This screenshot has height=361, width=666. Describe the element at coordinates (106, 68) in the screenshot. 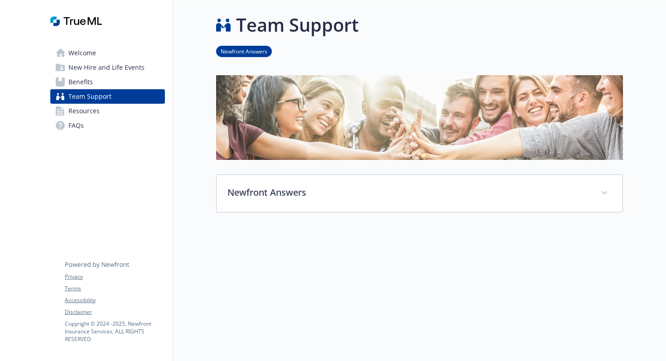

I see `span: New Hire and Life Events` at that location.